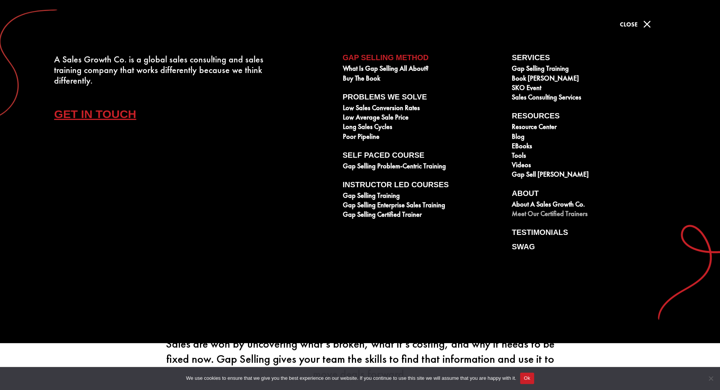 Image resolution: width=720 pixels, height=390 pixels. I want to click on a: Poor Pipeline, so click(423, 137).